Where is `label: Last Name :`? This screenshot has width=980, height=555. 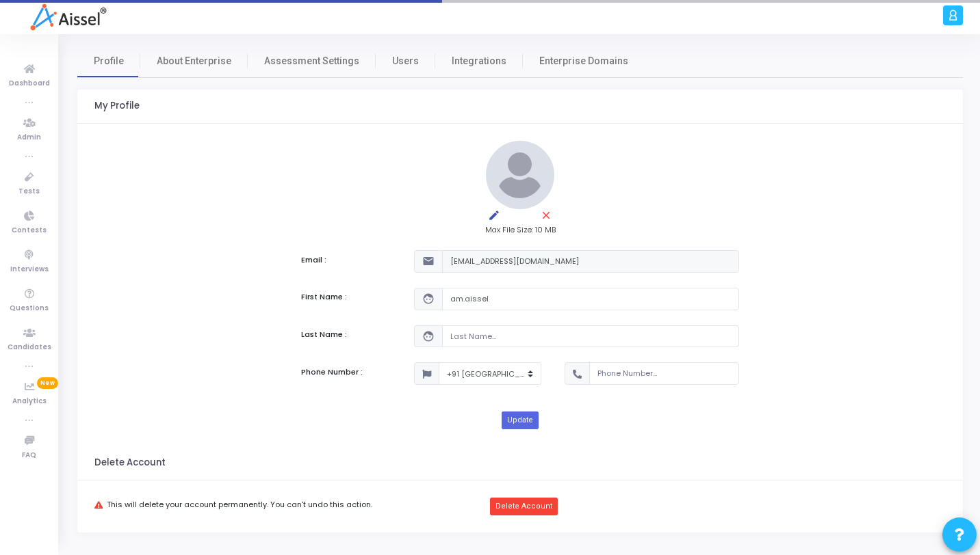
label: Last Name : is located at coordinates (324, 334).